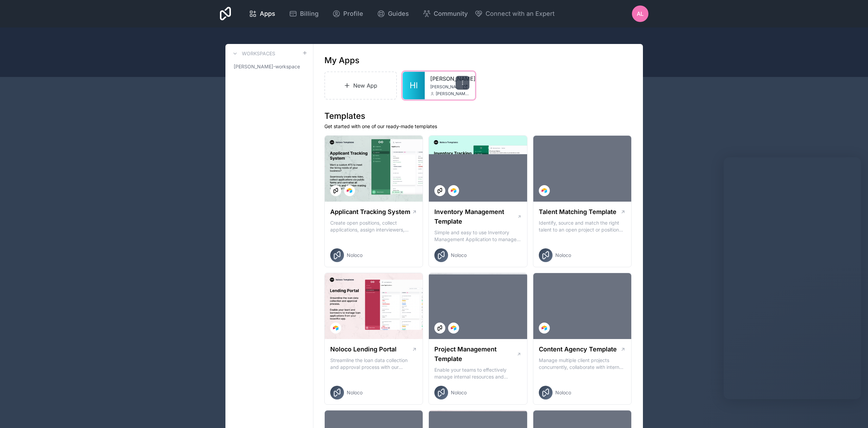 Image resolution: width=868 pixels, height=428 pixels. What do you see at coordinates (578, 349) in the screenshot?
I see `h1: Content Agency Template` at bounding box center [578, 349].